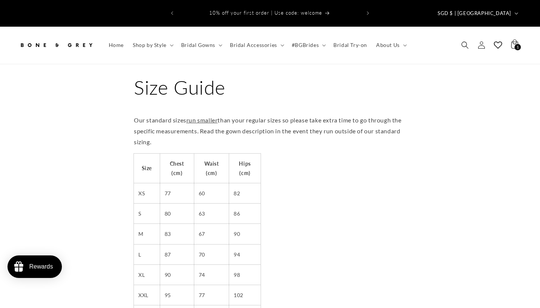 The image size is (540, 308). What do you see at coordinates (212, 274) in the screenshot?
I see `td: 74` at bounding box center [212, 274].